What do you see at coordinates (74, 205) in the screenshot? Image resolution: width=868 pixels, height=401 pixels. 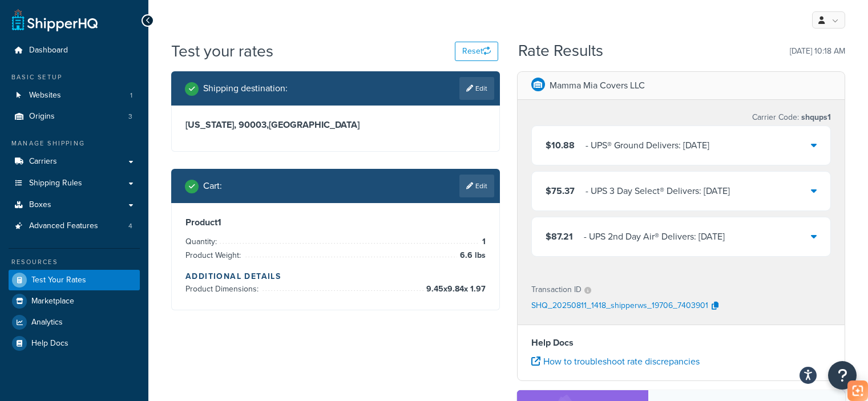 I see `li: Boxes` at bounding box center [74, 205].